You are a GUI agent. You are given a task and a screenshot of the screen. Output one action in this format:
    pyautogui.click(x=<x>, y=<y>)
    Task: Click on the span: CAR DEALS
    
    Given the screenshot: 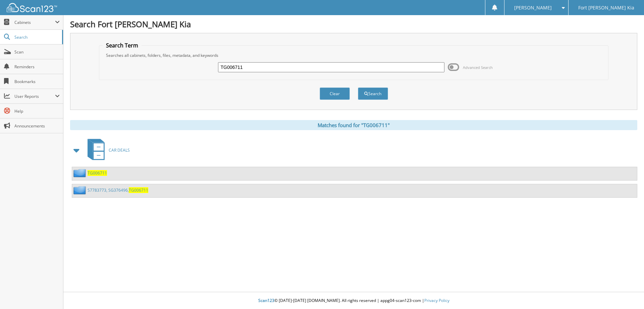 What is the action you would take?
    pyautogui.click(x=119, y=150)
    